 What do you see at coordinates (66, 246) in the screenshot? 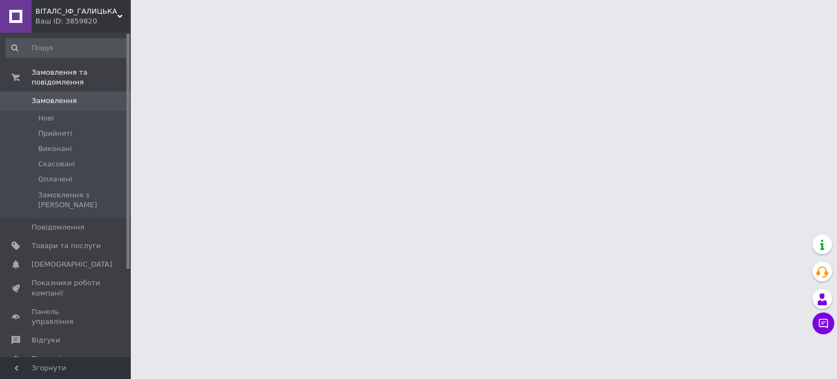
I see `span: Товари та послуги` at bounding box center [66, 246].